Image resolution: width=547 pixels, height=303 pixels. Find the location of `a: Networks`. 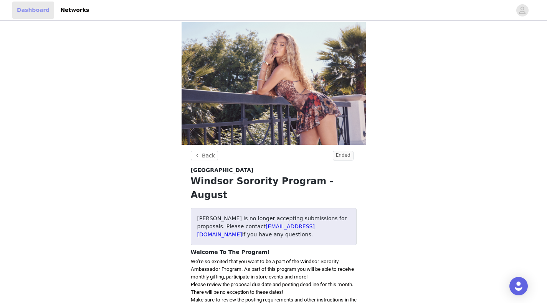

a: Networks is located at coordinates (74, 10).